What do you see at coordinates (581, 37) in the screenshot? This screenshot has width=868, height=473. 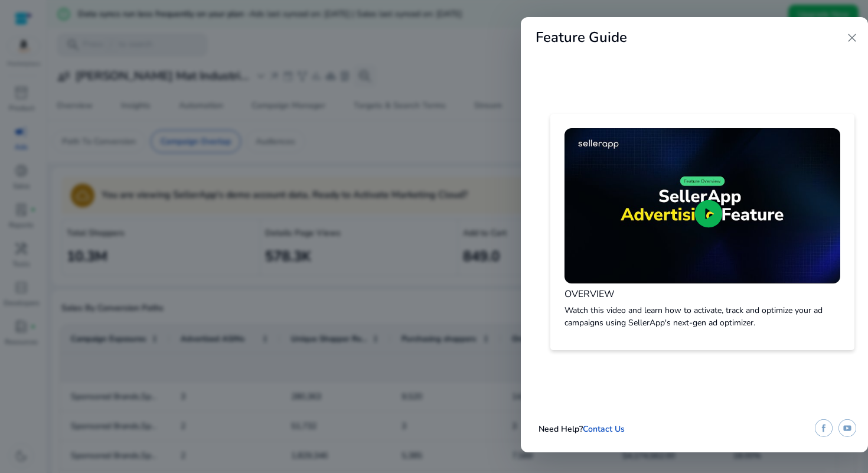 I see `h2: Feature Guide` at bounding box center [581, 37].